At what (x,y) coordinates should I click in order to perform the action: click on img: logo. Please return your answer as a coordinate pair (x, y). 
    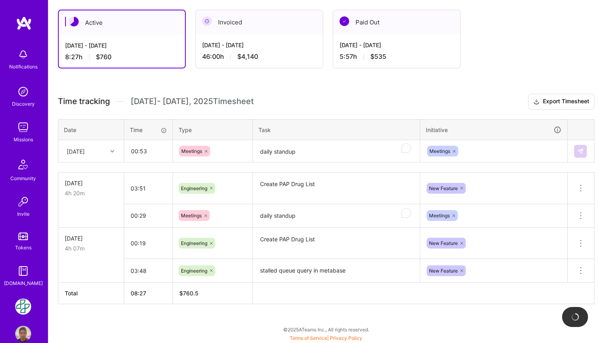
    Looking at the image, I should click on (24, 23).